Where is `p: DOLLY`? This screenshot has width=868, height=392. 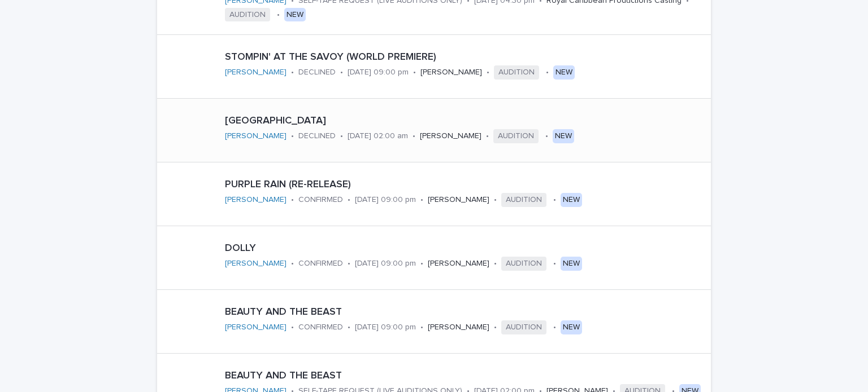 p: DOLLY is located at coordinates (419, 249).